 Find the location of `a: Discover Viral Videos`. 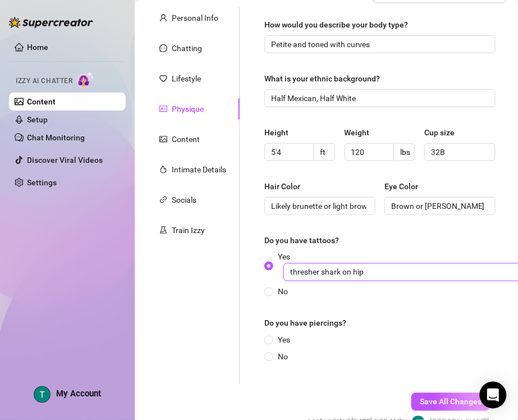

a: Discover Viral Videos is located at coordinates (65, 160).